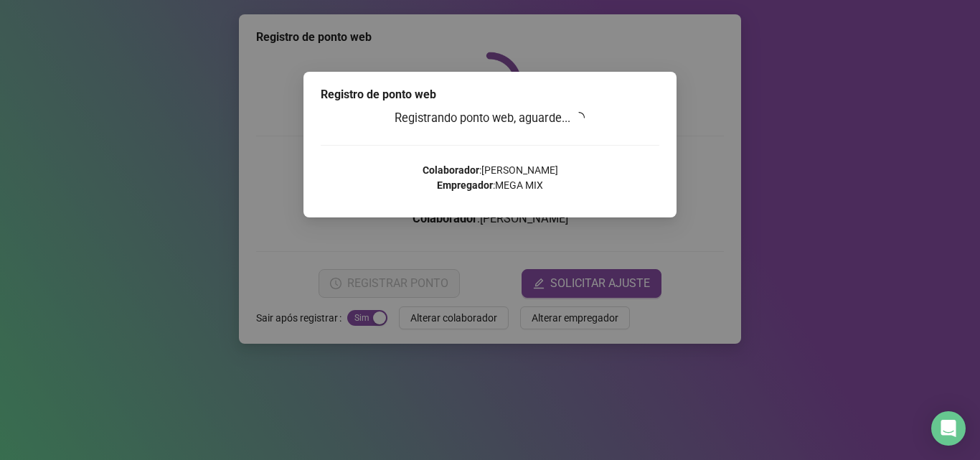  What do you see at coordinates (465, 185) in the screenshot?
I see `strong: Empregador` at bounding box center [465, 185].